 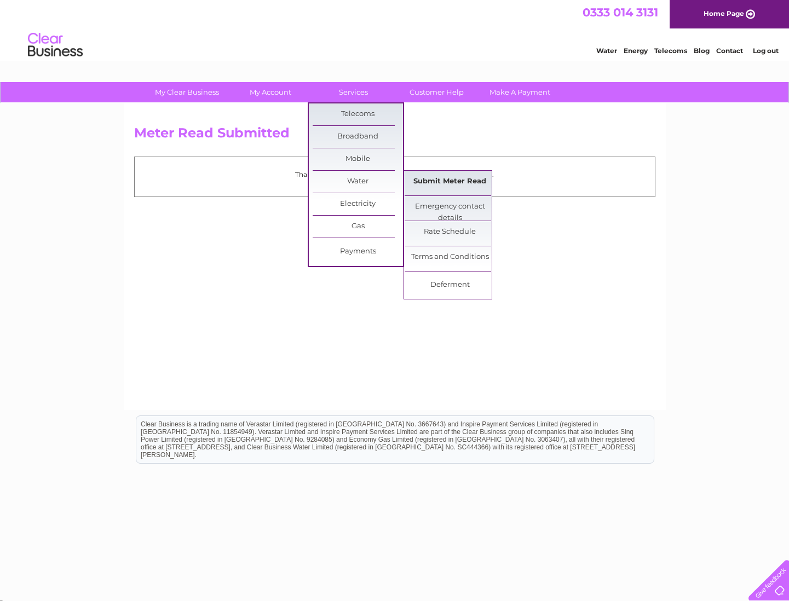 I want to click on a: Log out, so click(x=765, y=50).